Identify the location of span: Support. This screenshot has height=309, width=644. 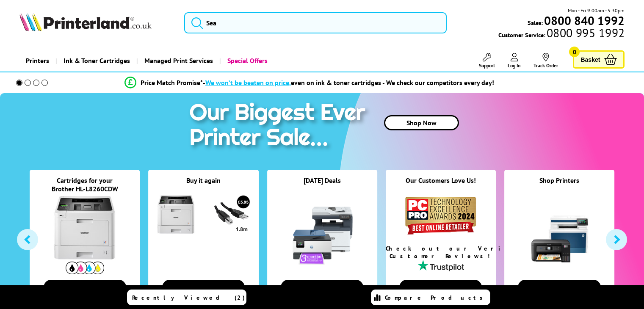
(487, 65).